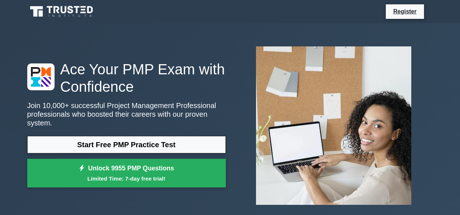 The image size is (460, 215). What do you see at coordinates (126, 179) in the screenshot?
I see `small: Limited Time: 7-day free trial!` at bounding box center [126, 179].